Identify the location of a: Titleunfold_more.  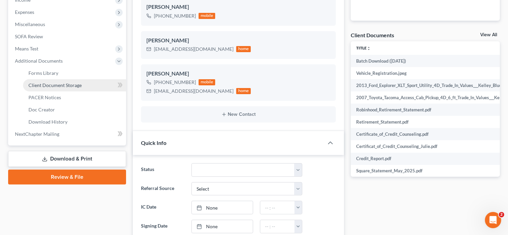
(363, 48).